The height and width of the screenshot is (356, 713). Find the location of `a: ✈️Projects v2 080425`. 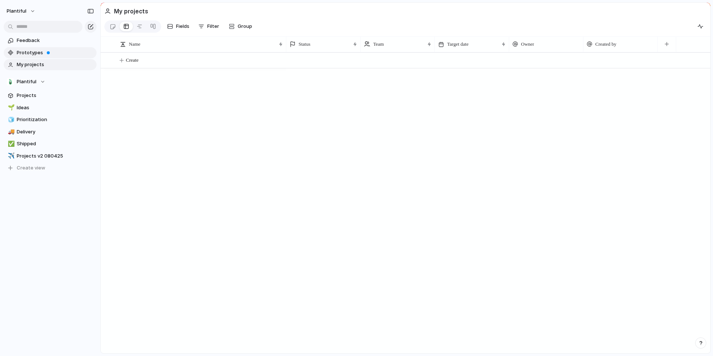

a: ✈️Projects v2 080425 is located at coordinates (50, 156).